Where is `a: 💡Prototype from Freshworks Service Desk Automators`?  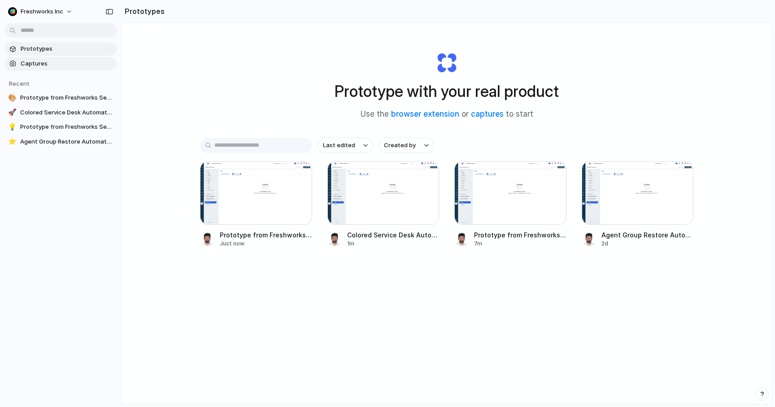
a: 💡Prototype from Freshworks Service Desk Automators is located at coordinates (61, 127).